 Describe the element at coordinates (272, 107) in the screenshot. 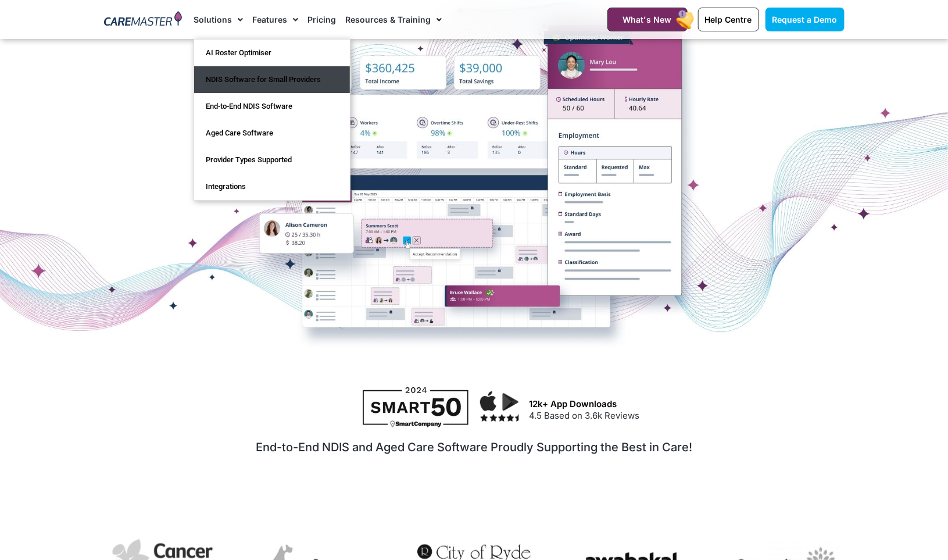

I see `a: End-to-End NDIS Software` at that location.